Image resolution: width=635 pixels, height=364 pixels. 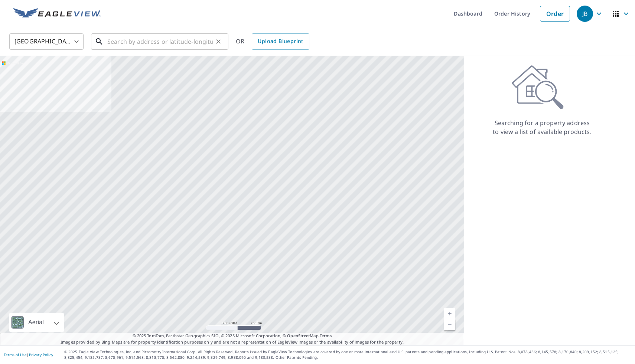 I want to click on a: Upload Blueprint, so click(x=280, y=42).